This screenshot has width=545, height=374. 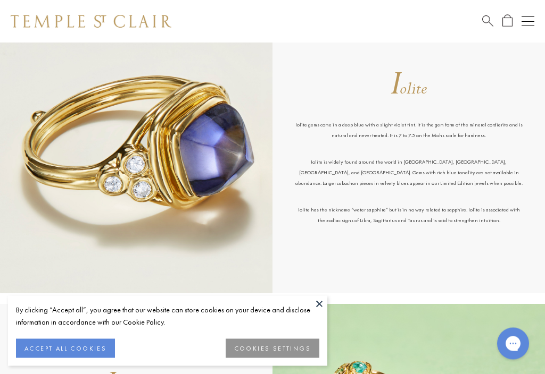 What do you see at coordinates (507, 21) in the screenshot?
I see `a: Open Shopping Bag` at bounding box center [507, 21].